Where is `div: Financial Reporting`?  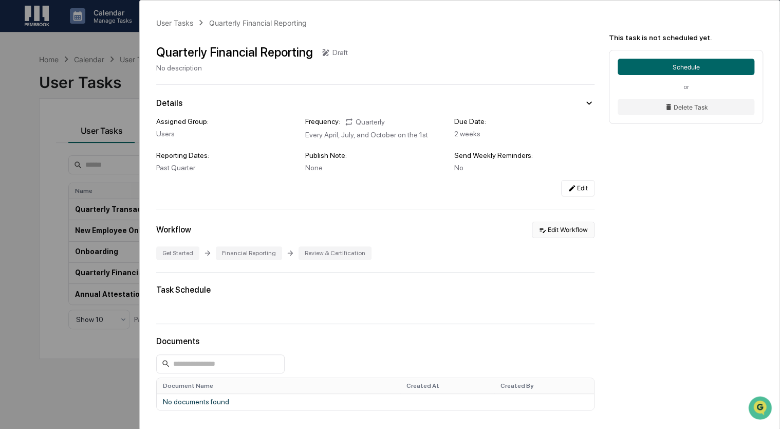
div: Financial Reporting is located at coordinates (249, 253).